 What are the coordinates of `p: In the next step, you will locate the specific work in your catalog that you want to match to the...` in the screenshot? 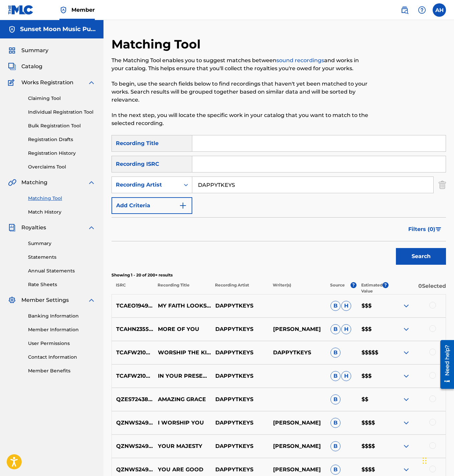 It's located at (240, 119).